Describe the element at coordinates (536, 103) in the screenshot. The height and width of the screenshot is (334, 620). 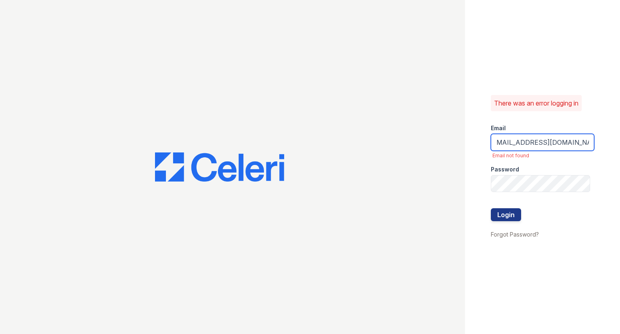
I see `p: There was an error logging in` at that location.